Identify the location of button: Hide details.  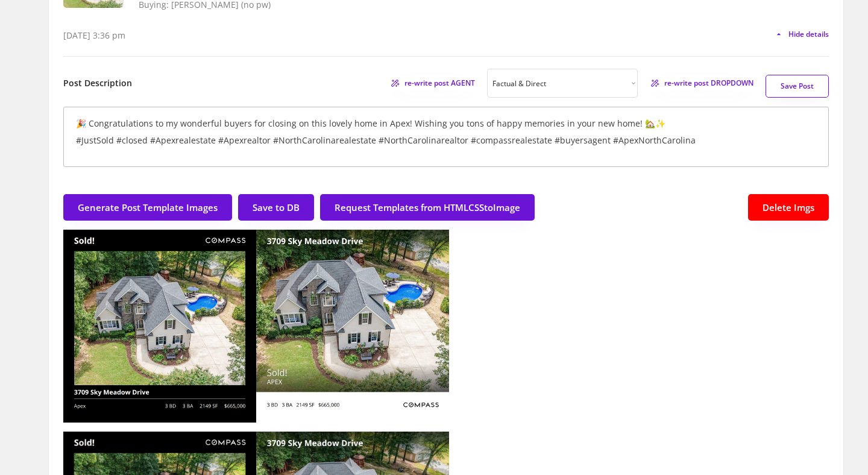
(801, 34).